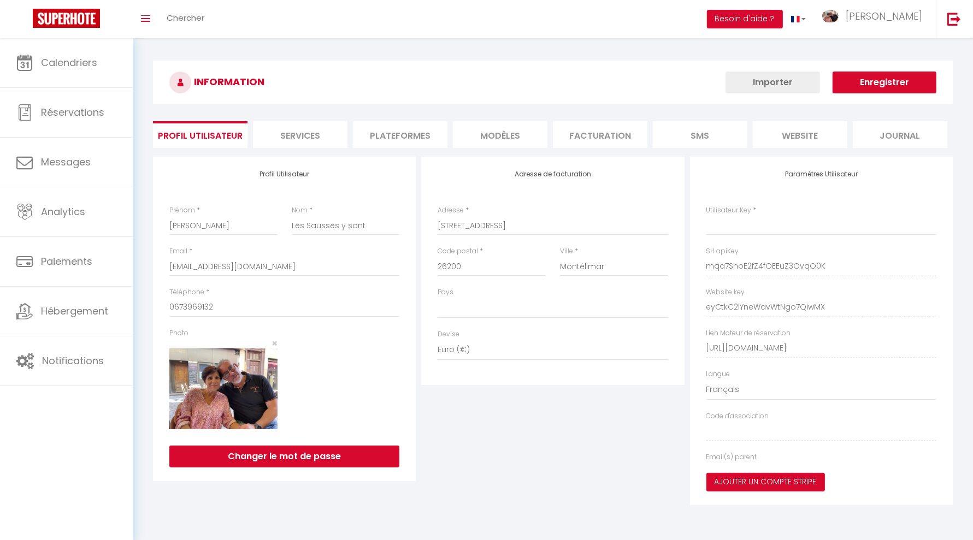 The image size is (973, 540). Describe the element at coordinates (300, 134) in the screenshot. I see `li: Services` at that location.